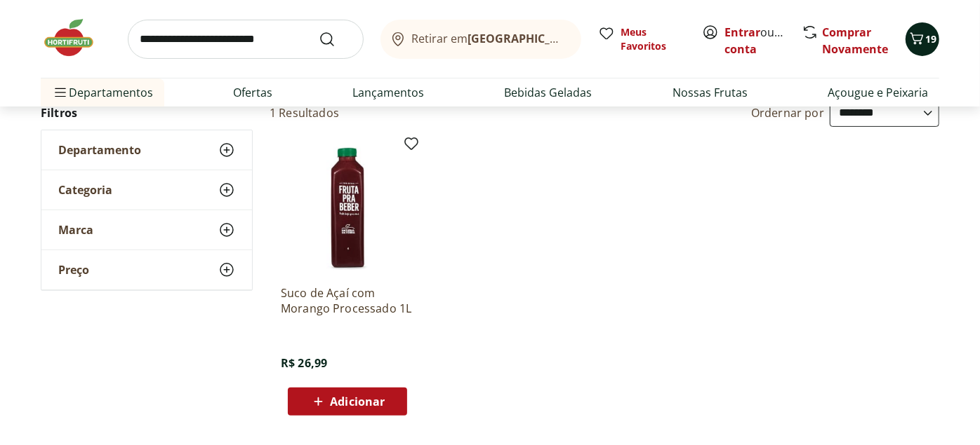  Describe the element at coordinates (54, 28) in the screenshot. I see `div: v 4.0.25` at that location.